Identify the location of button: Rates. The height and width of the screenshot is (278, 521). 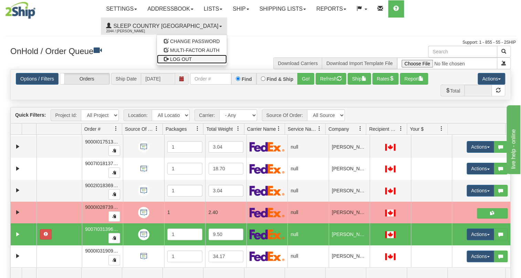
(386, 79).